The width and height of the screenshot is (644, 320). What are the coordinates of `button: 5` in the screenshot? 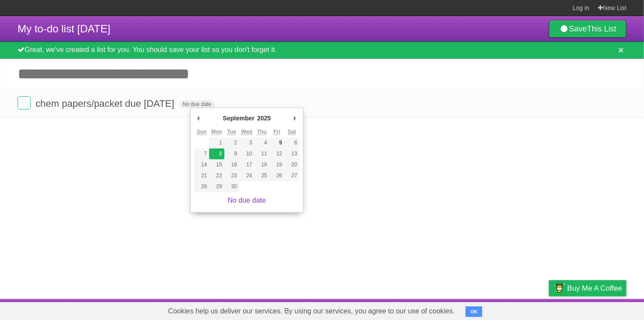 It's located at (277, 143).